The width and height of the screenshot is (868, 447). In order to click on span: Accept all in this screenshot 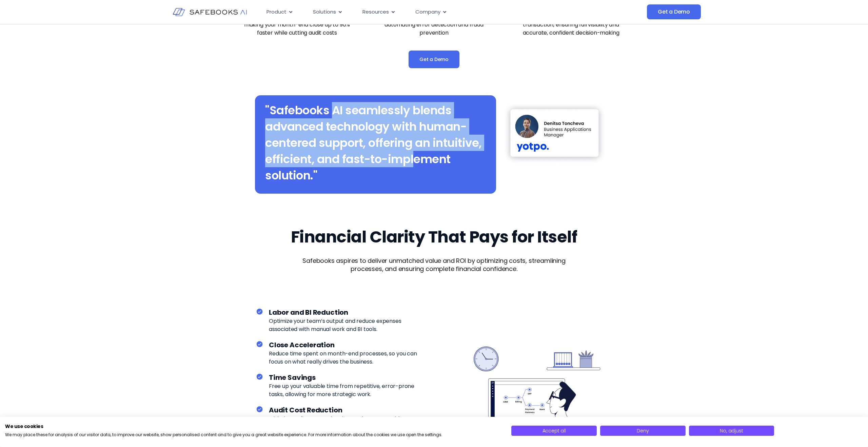, I will do `click(554, 430)`.